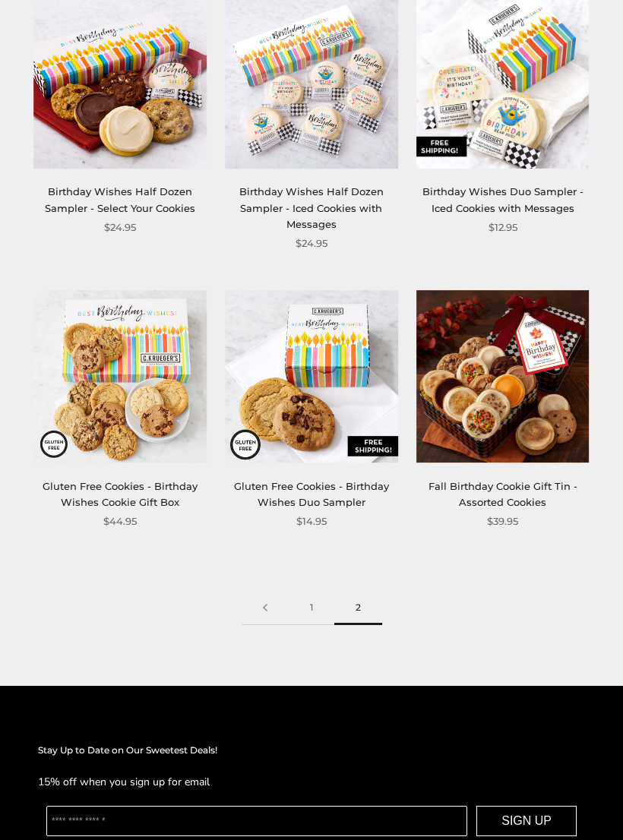 The image size is (623, 840). I want to click on button: SIGN UP, so click(526, 821).